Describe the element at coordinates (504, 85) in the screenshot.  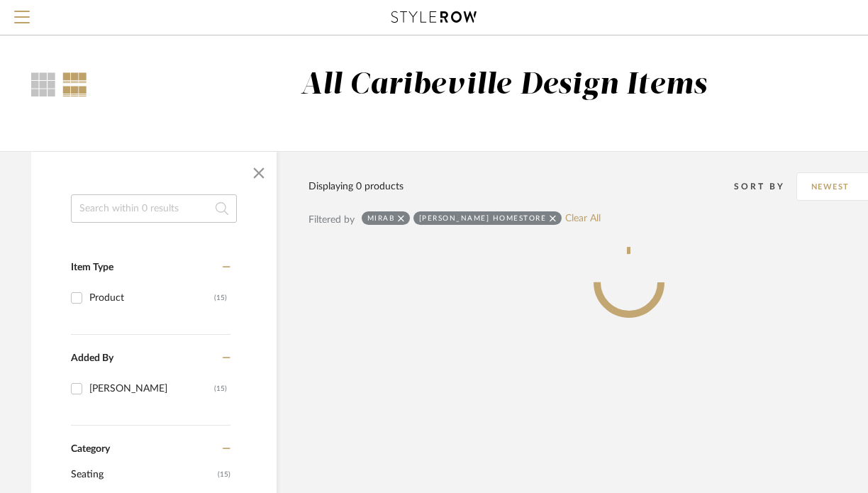
I see `div: All Caribeville Design Items` at that location.